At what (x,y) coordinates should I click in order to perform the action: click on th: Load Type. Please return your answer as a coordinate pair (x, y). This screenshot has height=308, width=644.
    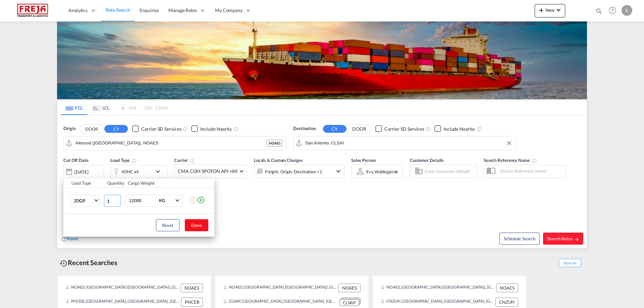
    Looking at the image, I should click on (83, 183).